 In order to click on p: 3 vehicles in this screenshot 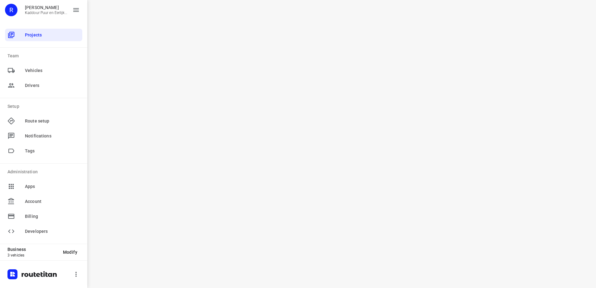, I will do `click(33, 255)`.